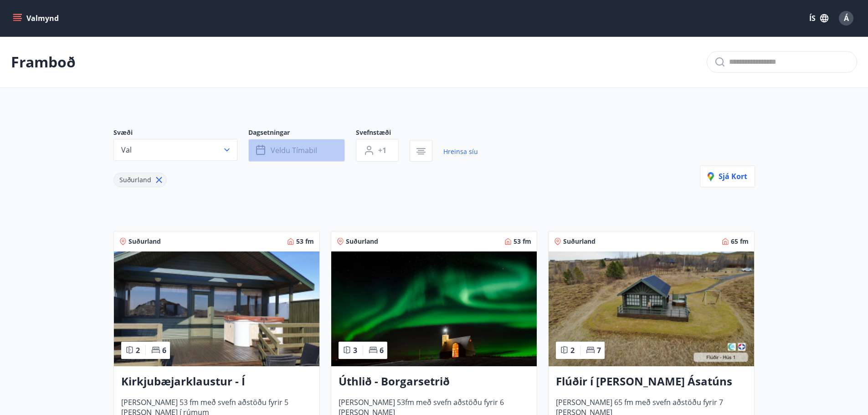 Image resolution: width=868 pixels, height=415 pixels. Describe the element at coordinates (460, 152) in the screenshot. I see `a: Hreinsa síu` at that location.